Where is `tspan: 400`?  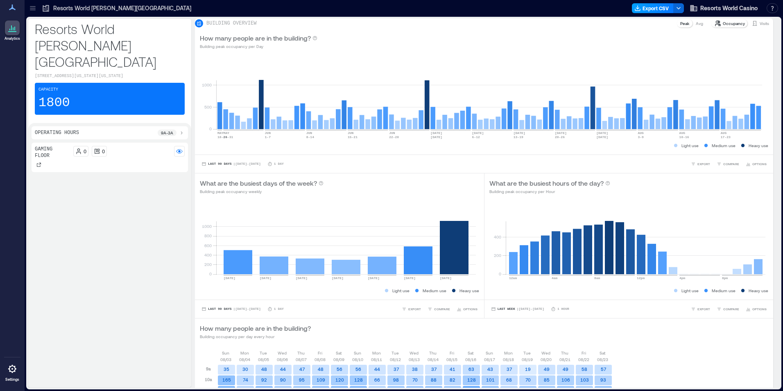 tspan: 400 is located at coordinates (208, 255).